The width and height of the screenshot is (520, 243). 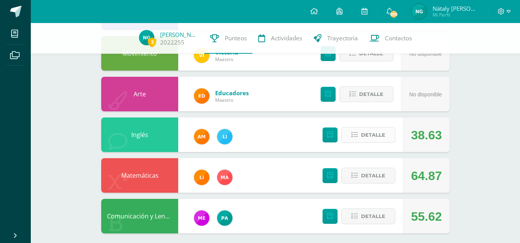 What do you see at coordinates (152, 42) in the screenshot?
I see `span: 3` at bounding box center [152, 42].